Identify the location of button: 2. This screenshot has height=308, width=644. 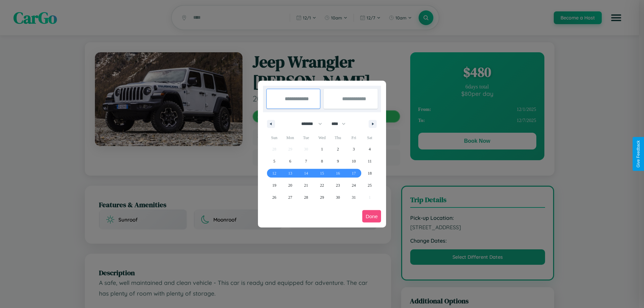
(337, 149).